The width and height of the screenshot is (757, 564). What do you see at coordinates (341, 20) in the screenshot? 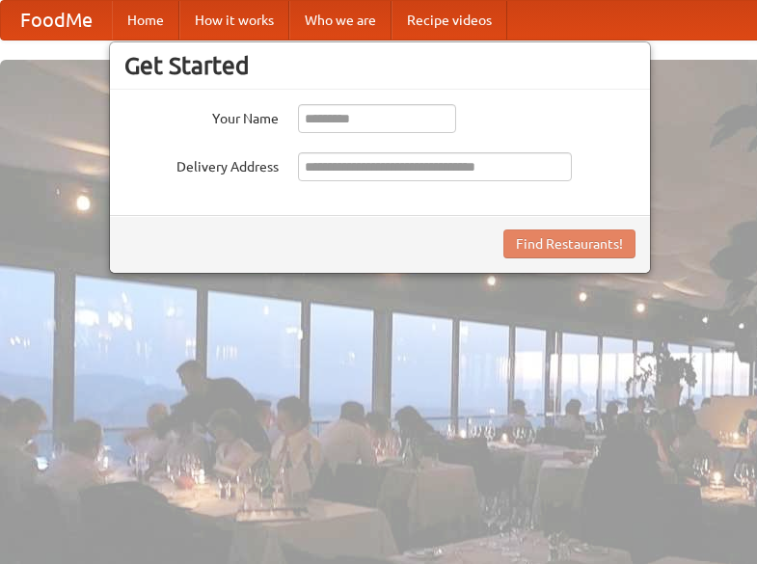
I see `a: Who we are` at bounding box center [341, 20].